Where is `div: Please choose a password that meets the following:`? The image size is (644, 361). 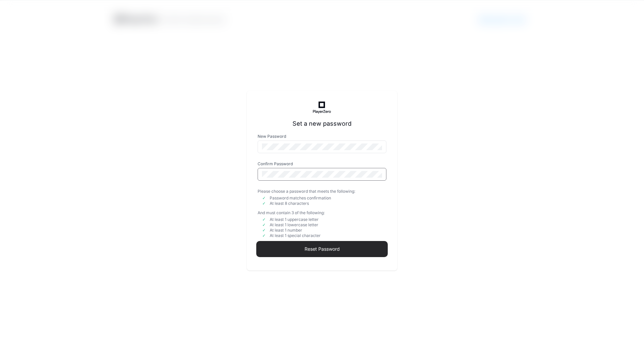
div: Please choose a password that meets the following: is located at coordinates (322, 191).